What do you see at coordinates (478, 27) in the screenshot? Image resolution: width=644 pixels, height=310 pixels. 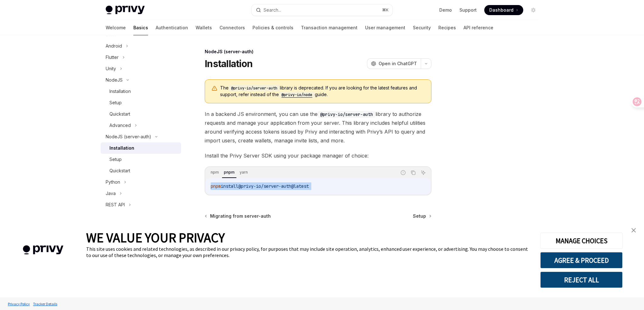 I see `a: API reference` at bounding box center [478, 27].